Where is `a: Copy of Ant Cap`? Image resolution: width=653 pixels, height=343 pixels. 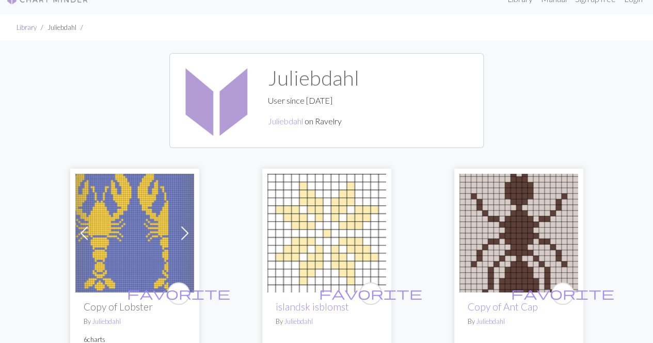
a: Copy of Ant Cap is located at coordinates (503, 307).